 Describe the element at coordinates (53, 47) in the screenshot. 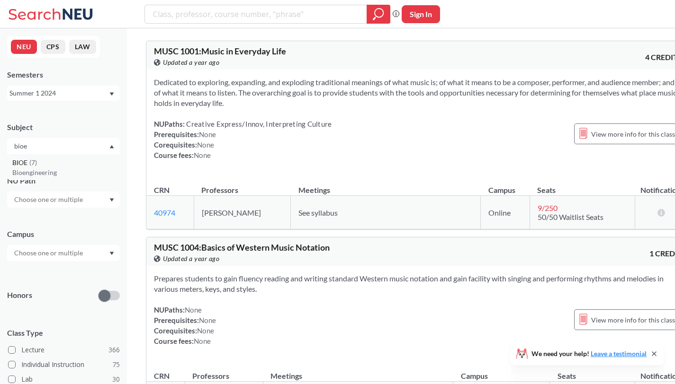

I see `button: CPS` at that location.